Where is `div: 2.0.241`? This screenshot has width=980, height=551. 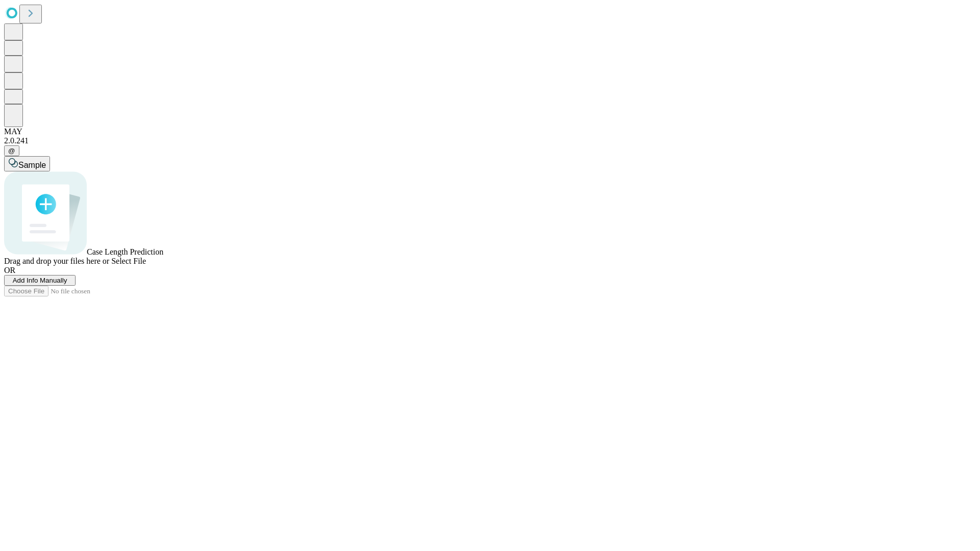 div: 2.0.241 is located at coordinates (490, 141).